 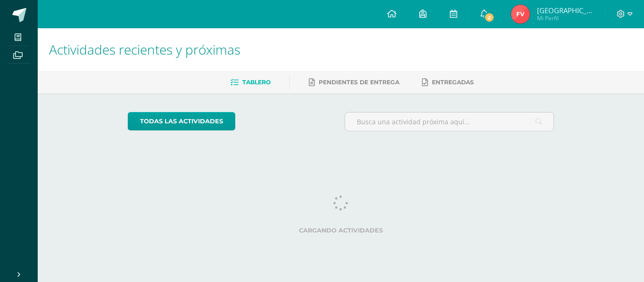 I want to click on img: 6495a5ec7aeeed389f61bcc63171547b.png, so click(x=520, y=14).